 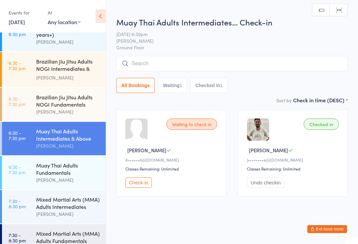 I want to click on button: All Bookings, so click(x=136, y=86).